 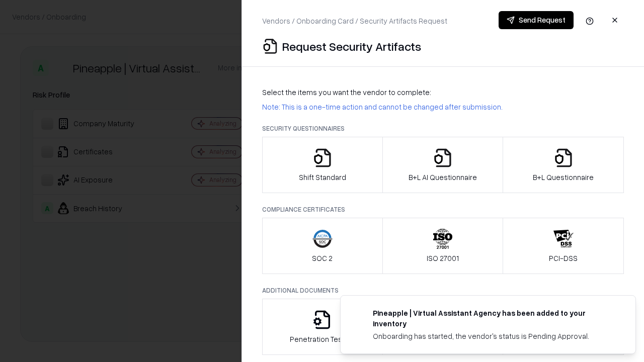 What do you see at coordinates (443, 209) in the screenshot?
I see `p: Compliance Certificates` at bounding box center [443, 209].